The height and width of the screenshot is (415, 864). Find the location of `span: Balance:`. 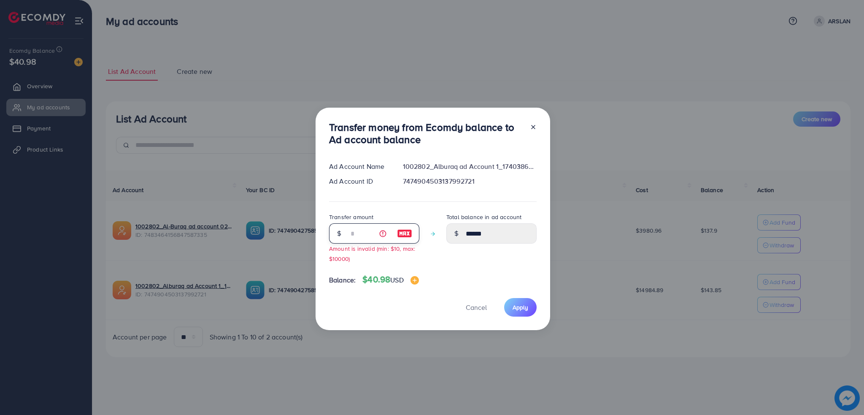

span: Balance: is located at coordinates (342, 280).